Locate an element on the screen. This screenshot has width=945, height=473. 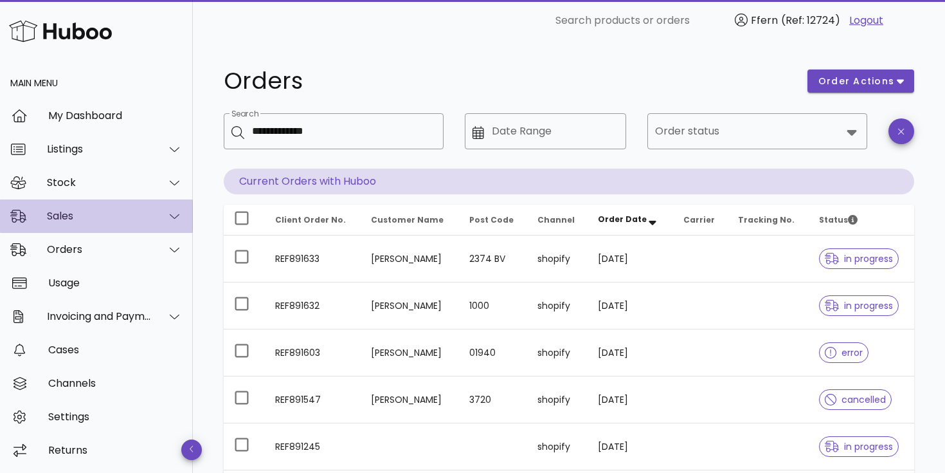
span: Customer Name is located at coordinates (407, 219).